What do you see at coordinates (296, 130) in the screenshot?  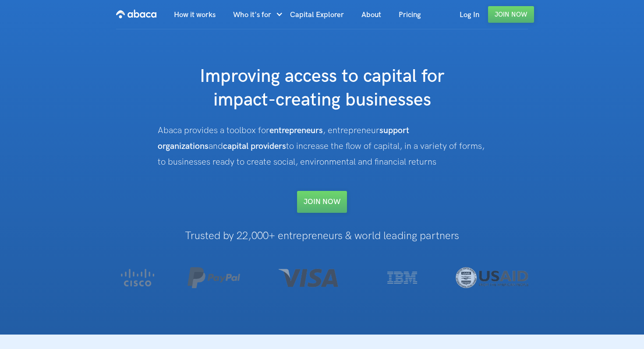 I see `strong: entrepreneurs` at bounding box center [296, 130].